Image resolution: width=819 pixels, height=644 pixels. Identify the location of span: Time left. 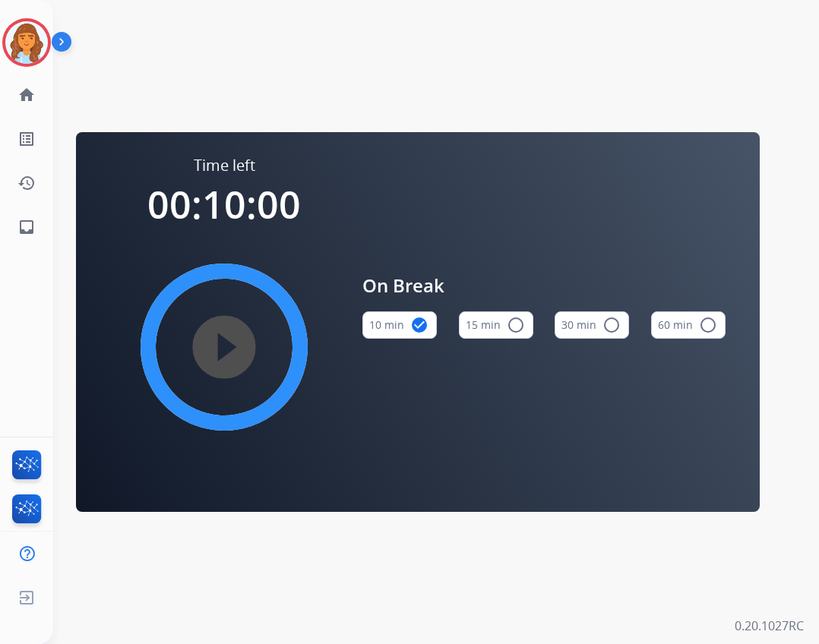
(225, 166).